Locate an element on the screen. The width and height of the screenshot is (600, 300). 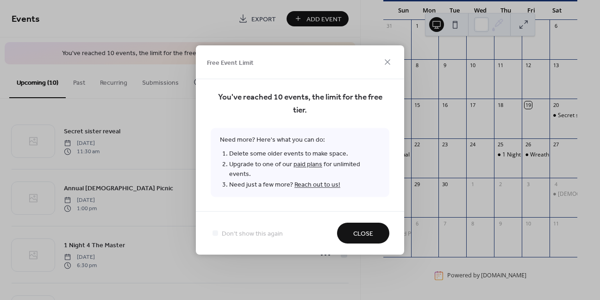
li: Need just a few more? is located at coordinates (305, 185).